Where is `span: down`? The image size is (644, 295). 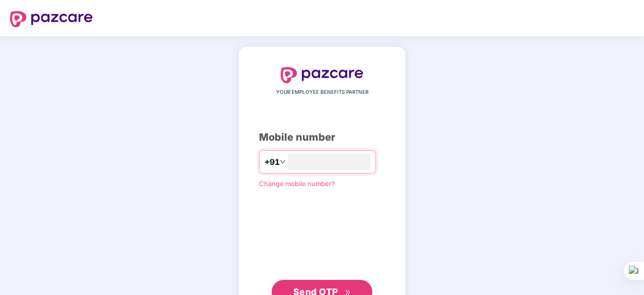
span: down is located at coordinates (282, 162).